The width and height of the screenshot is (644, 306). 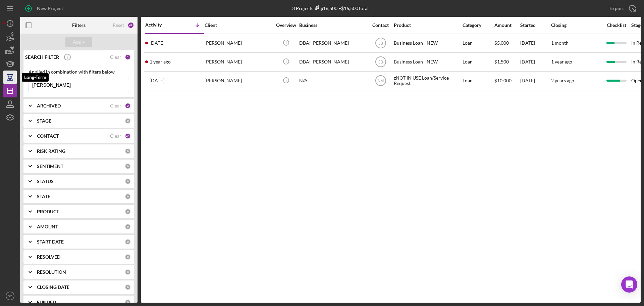 I want to click on button: Apply, so click(x=79, y=42).